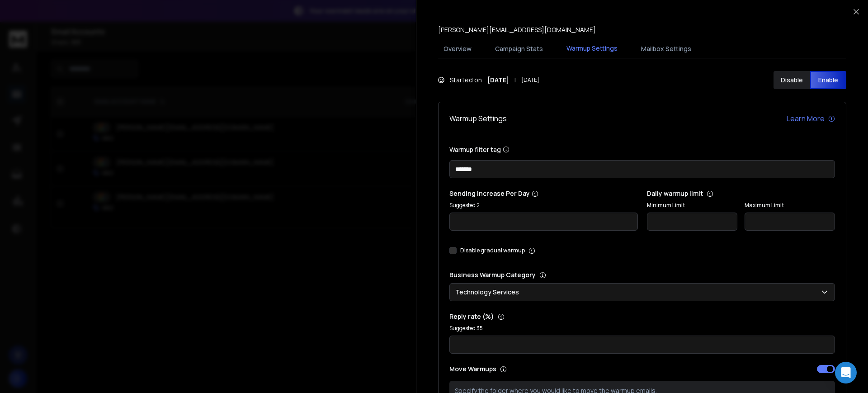 The width and height of the screenshot is (868, 393). What do you see at coordinates (790, 205) in the screenshot?
I see `label: Maximum Limit` at bounding box center [790, 205].